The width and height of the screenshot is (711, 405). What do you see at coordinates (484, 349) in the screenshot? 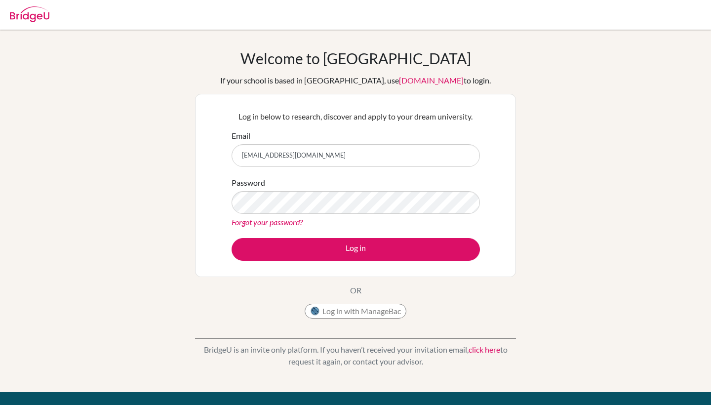
I see `a: click here` at bounding box center [484, 349].